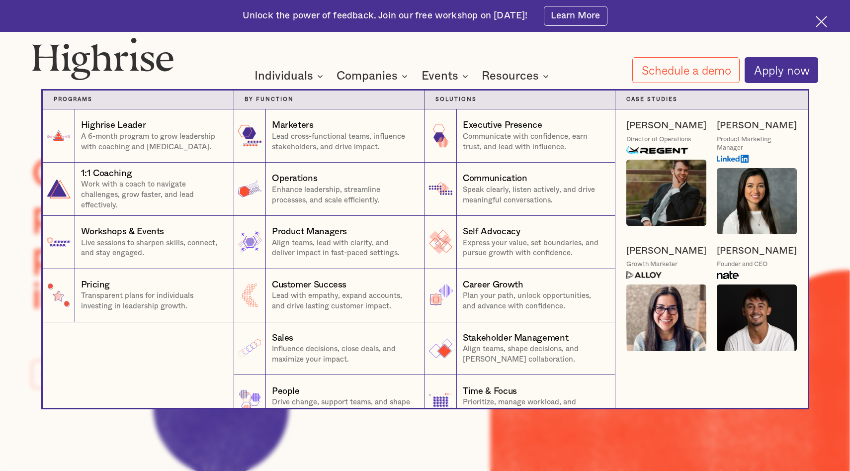 This screenshot has height=471, width=850. Describe the element at coordinates (329, 295) in the screenshot. I see `a: Customer SuccessLead with empathy, expand accounts, and drive lasting customer impact.` at that location.